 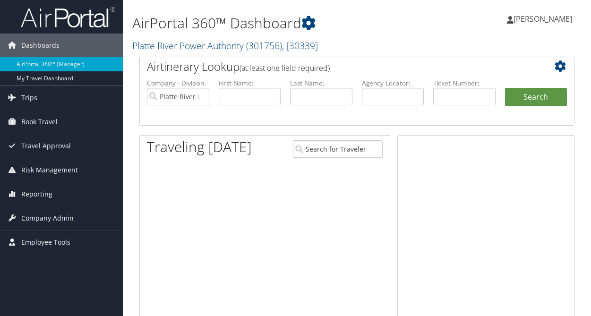 What do you see at coordinates (300, 45) in the screenshot?
I see `span: , [ 30339 ]` at bounding box center [300, 45].